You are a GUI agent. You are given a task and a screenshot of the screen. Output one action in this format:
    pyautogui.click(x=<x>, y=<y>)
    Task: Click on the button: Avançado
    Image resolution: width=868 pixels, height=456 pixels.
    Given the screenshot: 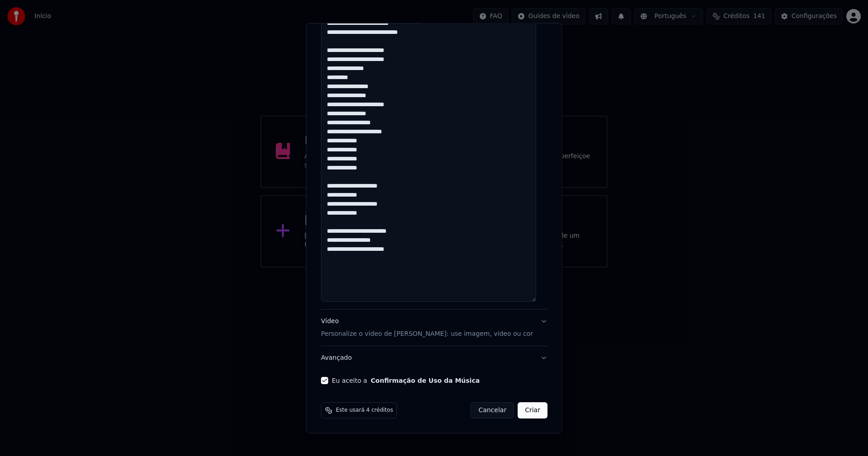 What is the action you would take?
    pyautogui.click(x=434, y=358)
    